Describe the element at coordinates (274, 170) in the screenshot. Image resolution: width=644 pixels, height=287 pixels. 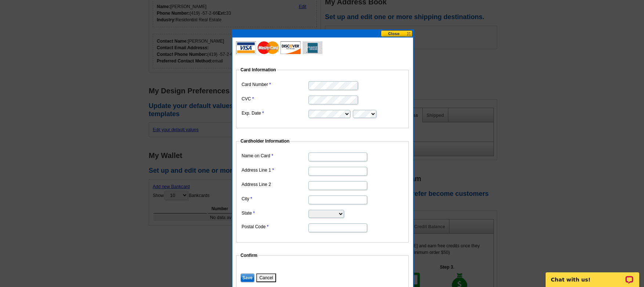
I see `label: Address Line 1` at that location.